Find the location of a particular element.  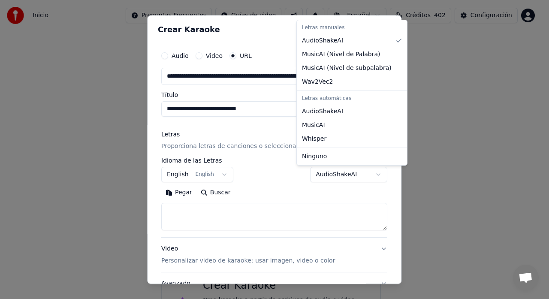

span: Ninguno is located at coordinates (315, 157).